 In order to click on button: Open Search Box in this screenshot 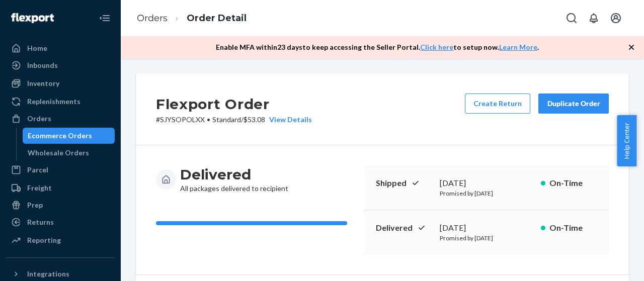, I will do `click(571, 18)`.